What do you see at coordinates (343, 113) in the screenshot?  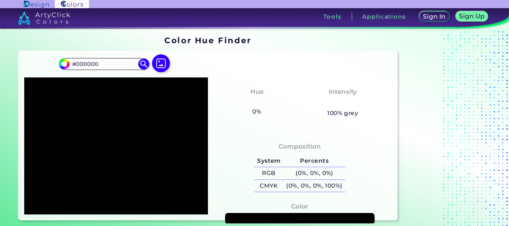 I see `h5: 100% grey` at bounding box center [343, 113].